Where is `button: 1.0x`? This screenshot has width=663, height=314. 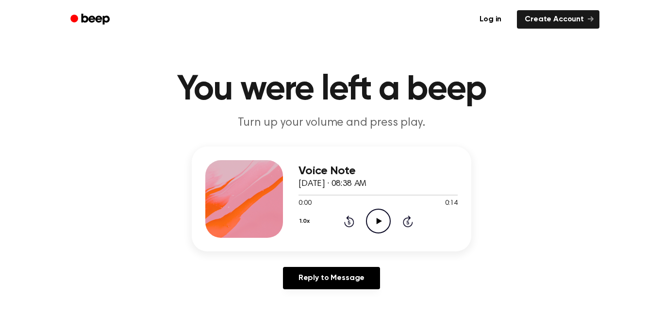
button: 1.0x is located at coordinates (306, 221).